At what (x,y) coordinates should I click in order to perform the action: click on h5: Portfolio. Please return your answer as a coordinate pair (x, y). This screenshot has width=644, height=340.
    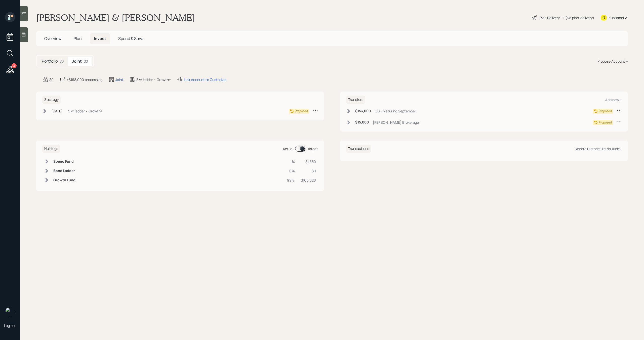
    Looking at the image, I should click on (49, 61).